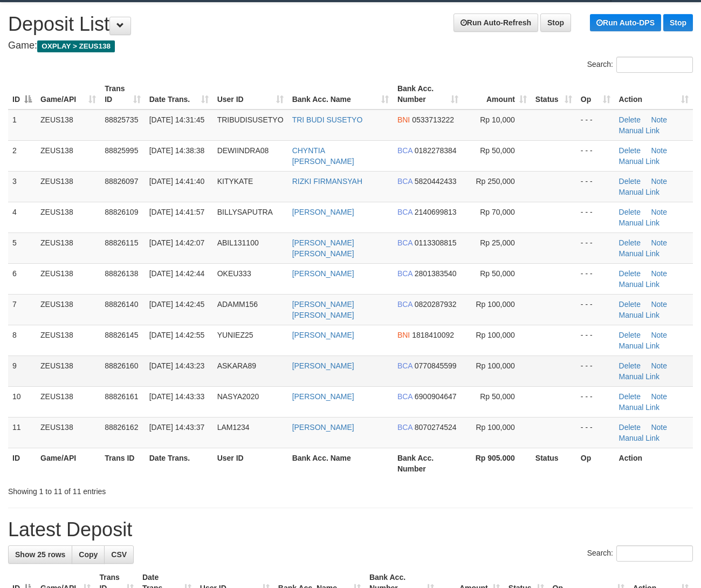 Image resolution: width=701 pixels, height=588 pixels. What do you see at coordinates (121, 150) in the screenshot?
I see `span: 88825995` at bounding box center [121, 150].